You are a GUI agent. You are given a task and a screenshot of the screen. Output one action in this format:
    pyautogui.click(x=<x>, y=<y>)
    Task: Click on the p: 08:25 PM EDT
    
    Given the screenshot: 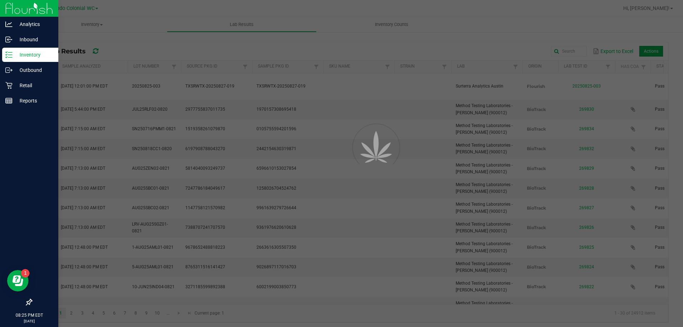 What is the action you would take?
    pyautogui.click(x=29, y=315)
    